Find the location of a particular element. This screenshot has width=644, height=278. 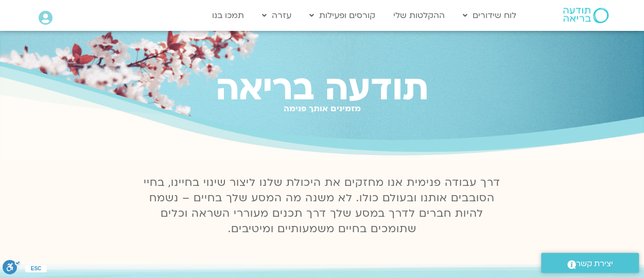

a: יצירת קשר is located at coordinates (590, 263).